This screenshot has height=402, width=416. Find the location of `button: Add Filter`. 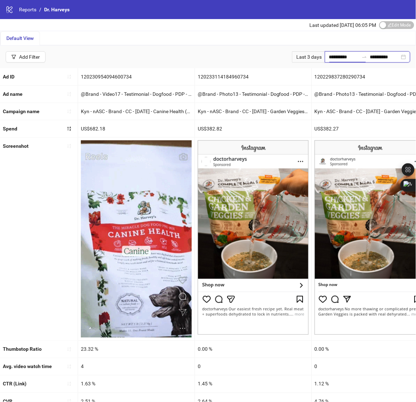

button: Add Filter is located at coordinates (25, 57).